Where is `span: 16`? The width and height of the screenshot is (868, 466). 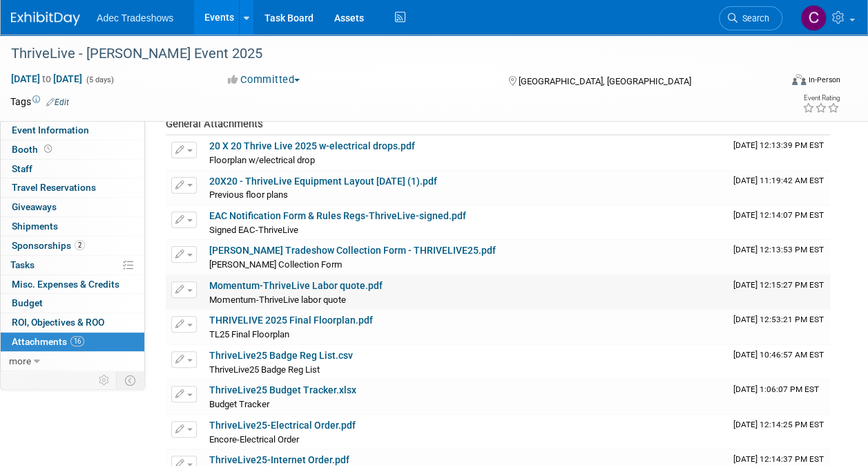 span: 16 is located at coordinates (77, 340).